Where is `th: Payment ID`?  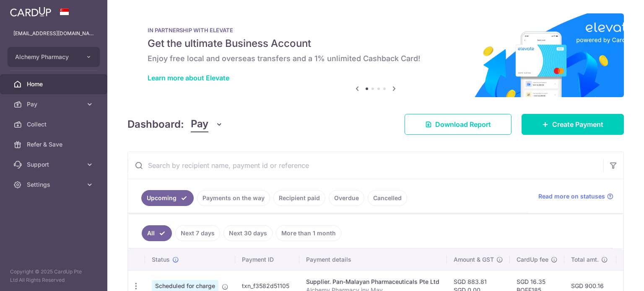 th: Payment ID is located at coordinates (267, 259).